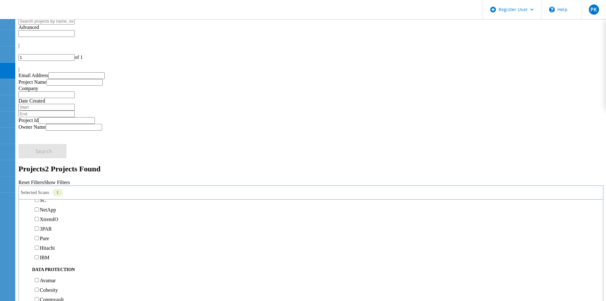 The image size is (606, 301). I want to click on button: Search, so click(42, 151).